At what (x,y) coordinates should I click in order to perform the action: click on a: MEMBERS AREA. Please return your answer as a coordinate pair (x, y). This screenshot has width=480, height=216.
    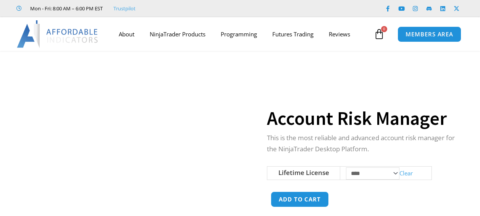
    Looking at the image, I should click on (430, 34).